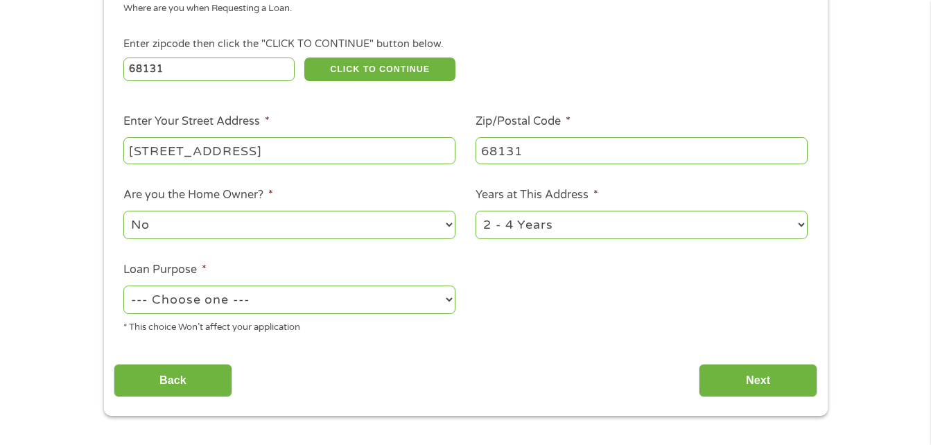  Describe the element at coordinates (380, 69) in the screenshot. I see `button: CLICK TO CONTINUE` at that location.